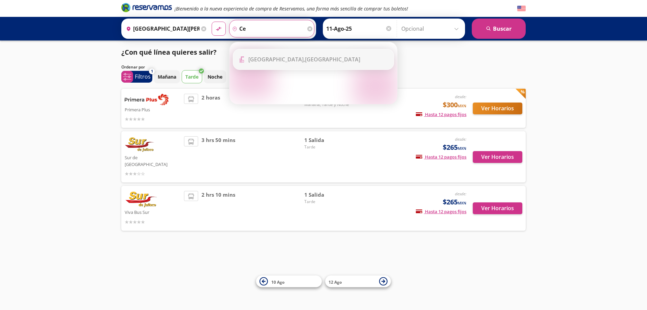  What do you see at coordinates (167, 77) in the screenshot?
I see `p: Mañana` at bounding box center [167, 77].